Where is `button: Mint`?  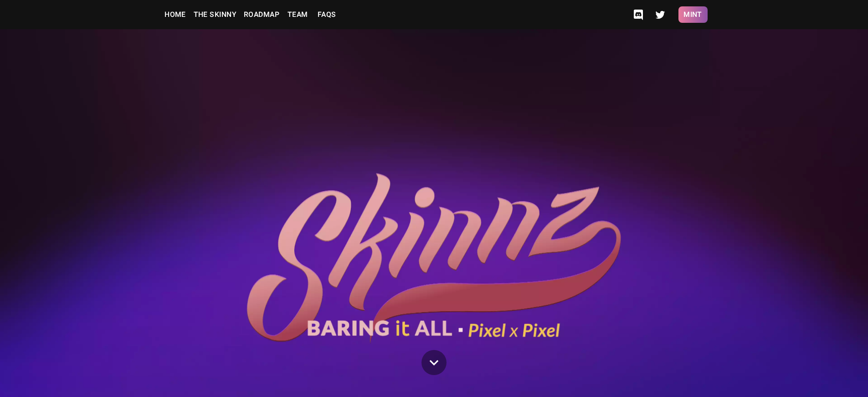
button: Mint is located at coordinates (694, 15).